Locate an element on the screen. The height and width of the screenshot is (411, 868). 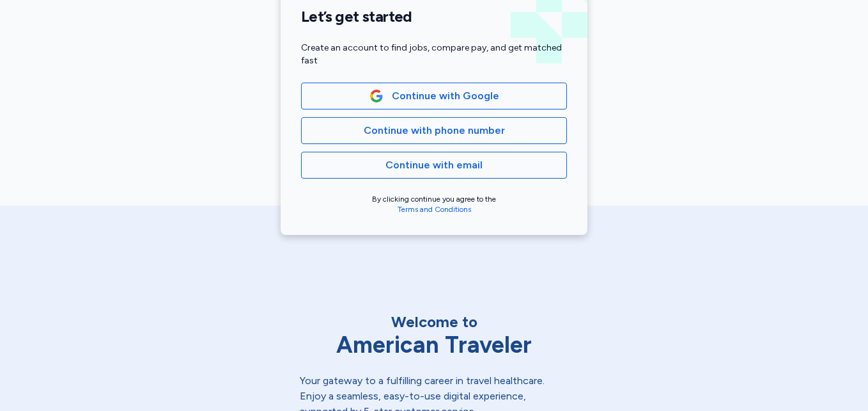
span: Continue with email is located at coordinates (434, 165).